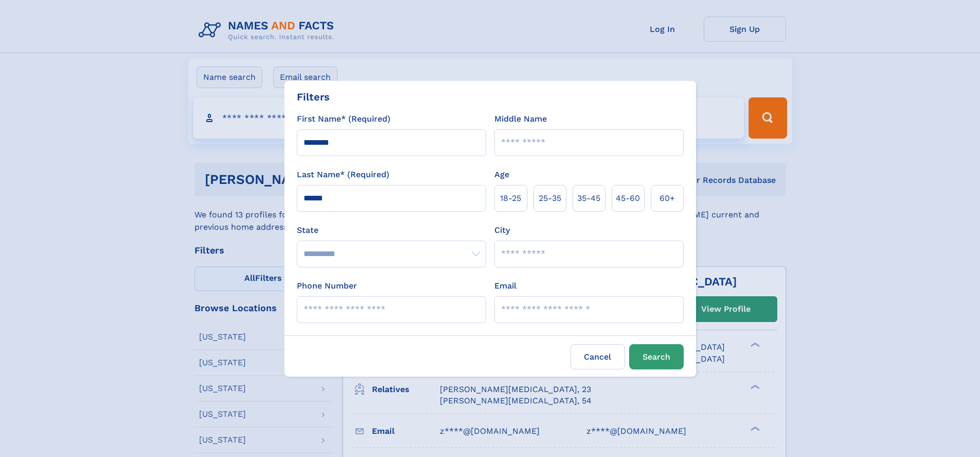 This screenshot has height=457, width=980. Describe the element at coordinates (667, 199) in the screenshot. I see `span: 60+` at that location.